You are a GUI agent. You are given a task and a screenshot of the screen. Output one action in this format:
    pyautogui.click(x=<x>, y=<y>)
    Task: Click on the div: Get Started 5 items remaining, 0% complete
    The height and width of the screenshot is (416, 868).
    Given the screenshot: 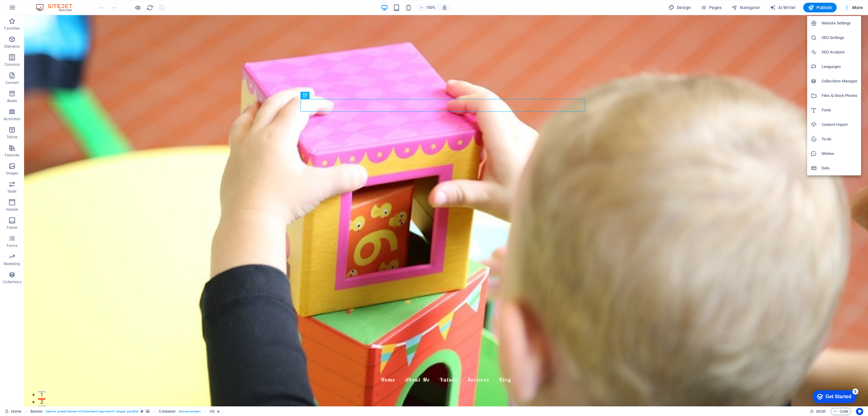 What is the action you would take?
    pyautogui.click(x=29, y=10)
    